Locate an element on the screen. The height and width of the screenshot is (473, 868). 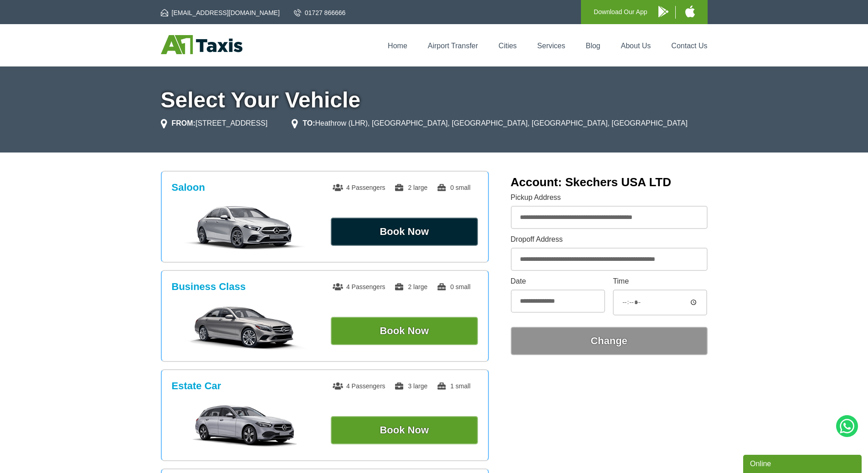
h1: Select Your Vehicle is located at coordinates (434, 100).